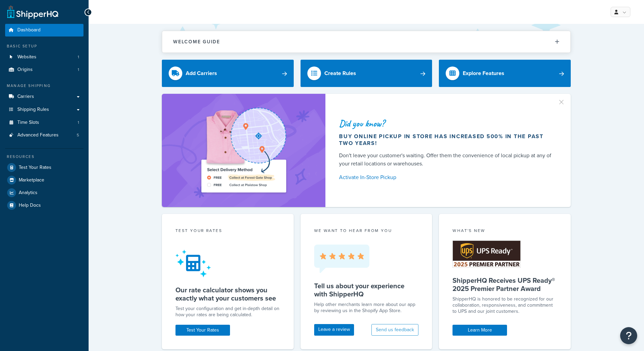 The height and width of the screenshot is (351, 644). I want to click on button: Send us feedback, so click(395, 330).